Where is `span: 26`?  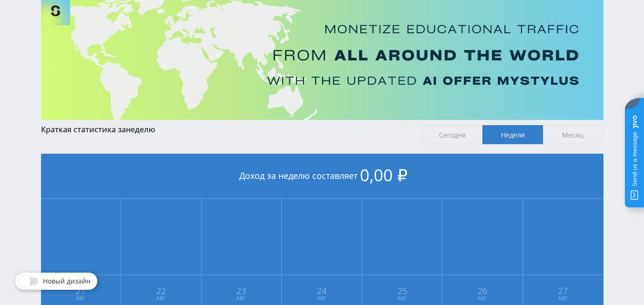 span: 26 is located at coordinates (482, 291).